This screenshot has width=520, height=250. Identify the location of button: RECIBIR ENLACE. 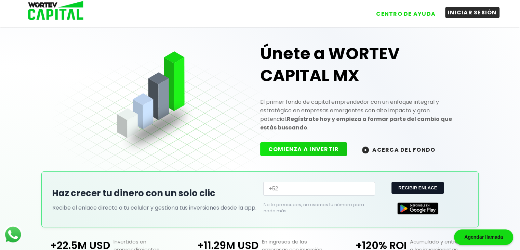
(418, 188).